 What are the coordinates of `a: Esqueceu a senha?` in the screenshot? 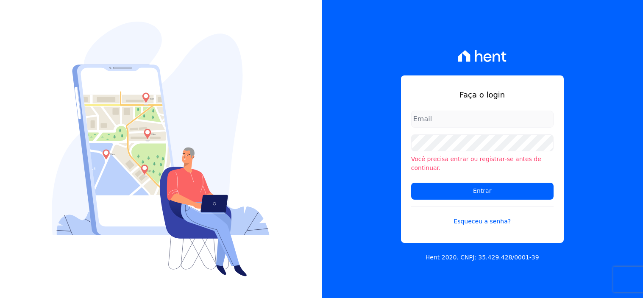 It's located at (482, 216).